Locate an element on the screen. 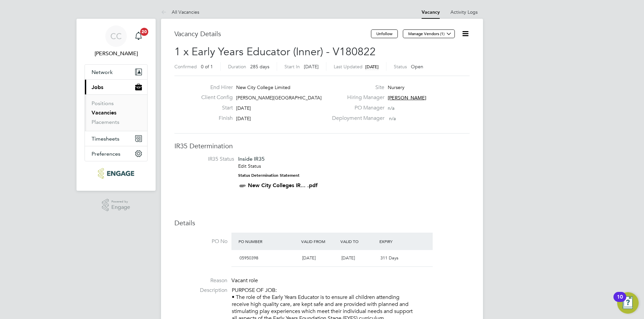  div: PO Number is located at coordinates (268, 242).